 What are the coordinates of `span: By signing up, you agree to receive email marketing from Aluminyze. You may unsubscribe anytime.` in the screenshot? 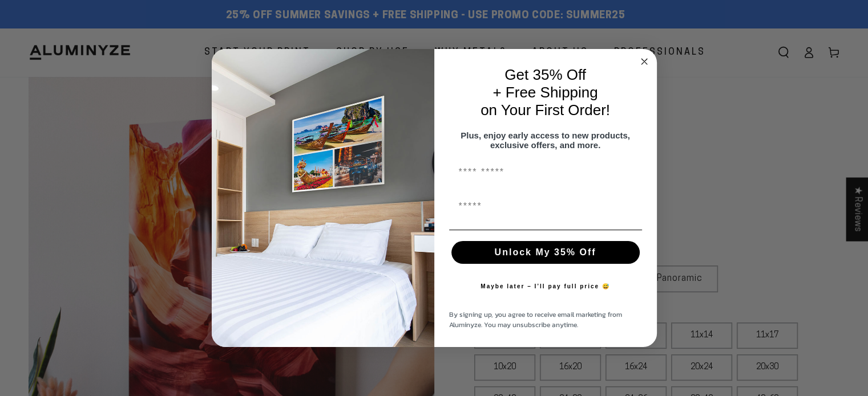 It's located at (535, 320).